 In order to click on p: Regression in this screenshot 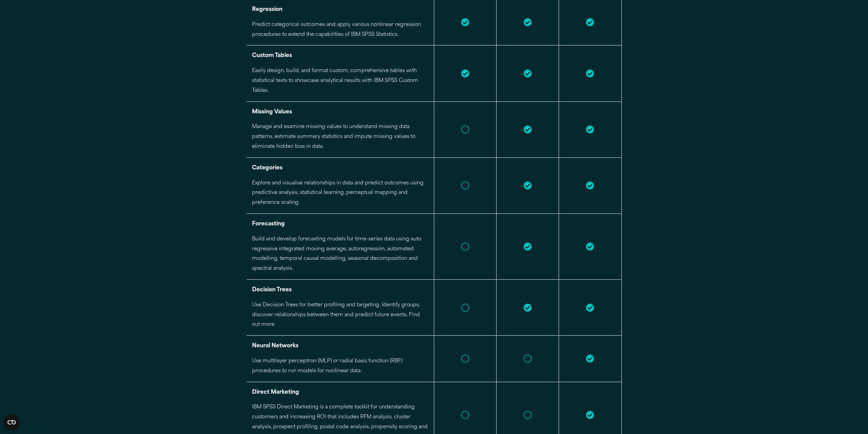, I will do `click(340, 9)`.